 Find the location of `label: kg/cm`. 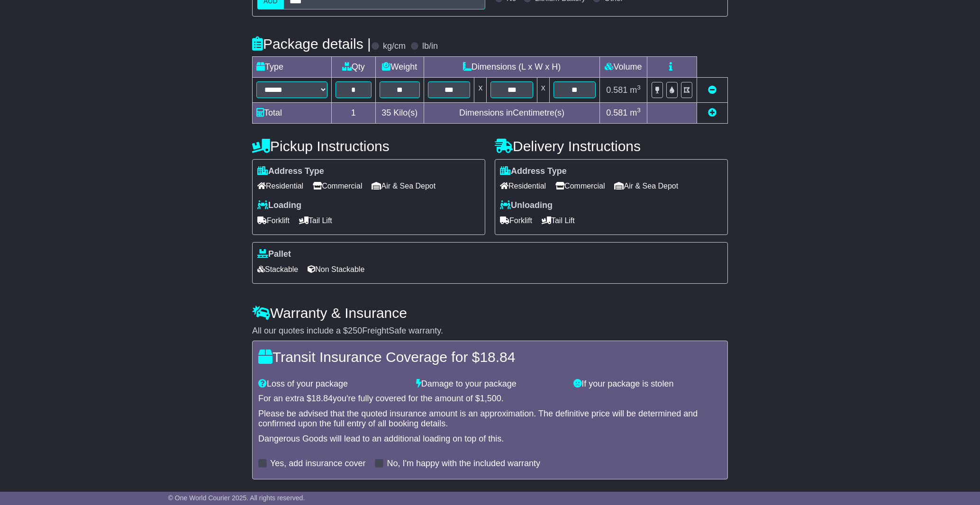

label: kg/cm is located at coordinates (394, 46).